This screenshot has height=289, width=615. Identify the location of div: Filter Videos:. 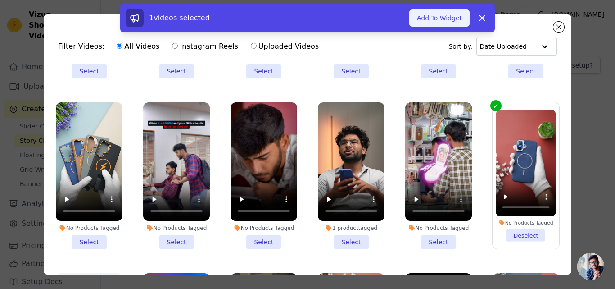
(191, 46).